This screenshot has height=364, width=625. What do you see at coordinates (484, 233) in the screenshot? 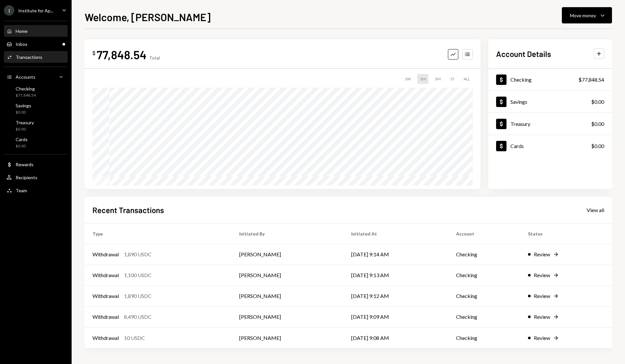
I see `th: Account` at bounding box center [484, 233].